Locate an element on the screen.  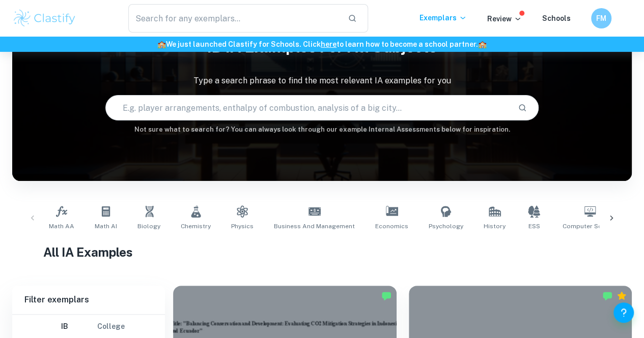
span: Math AA is located at coordinates (61, 226).